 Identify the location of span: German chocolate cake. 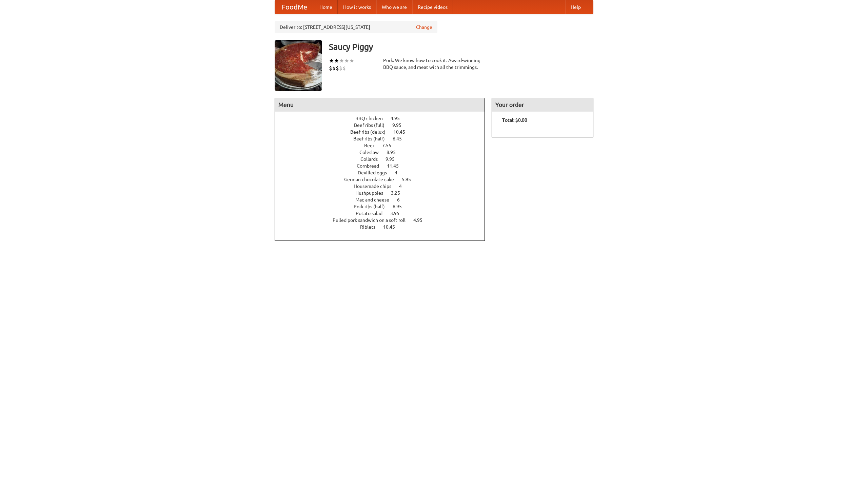
(372, 179).